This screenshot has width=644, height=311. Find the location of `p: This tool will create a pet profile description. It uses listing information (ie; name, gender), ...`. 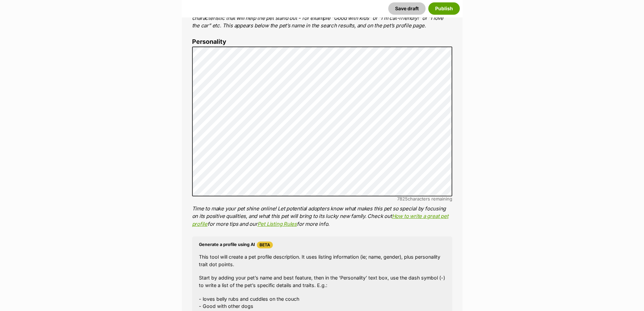

p: This tool will create a pet profile description. It uses listing information (ie; name, gender), ... is located at coordinates (322, 260).